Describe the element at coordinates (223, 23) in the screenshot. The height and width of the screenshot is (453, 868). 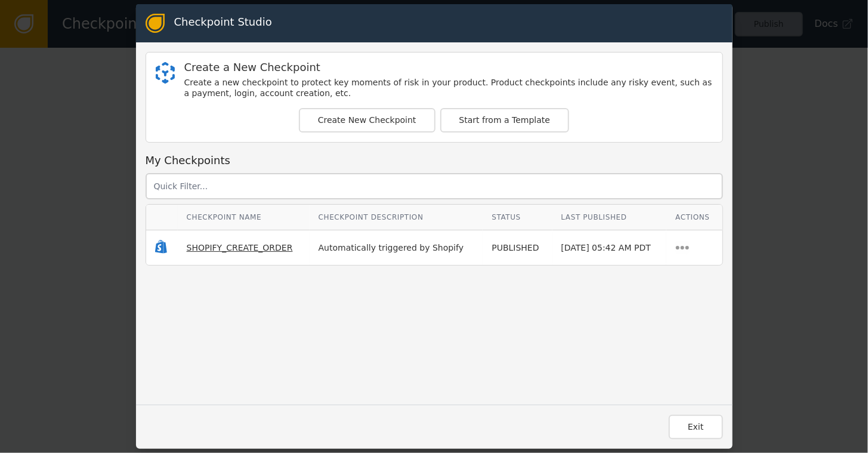
I see `div: Checkpoint Studio` at that location.